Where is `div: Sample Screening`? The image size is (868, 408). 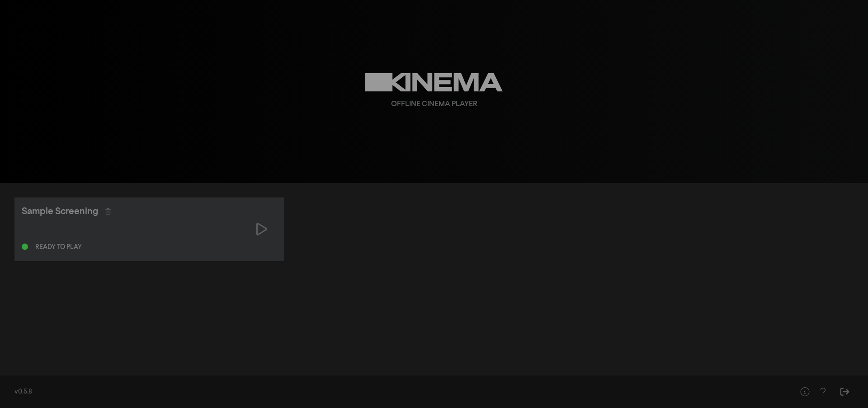 div: Sample Screening is located at coordinates (59, 211).